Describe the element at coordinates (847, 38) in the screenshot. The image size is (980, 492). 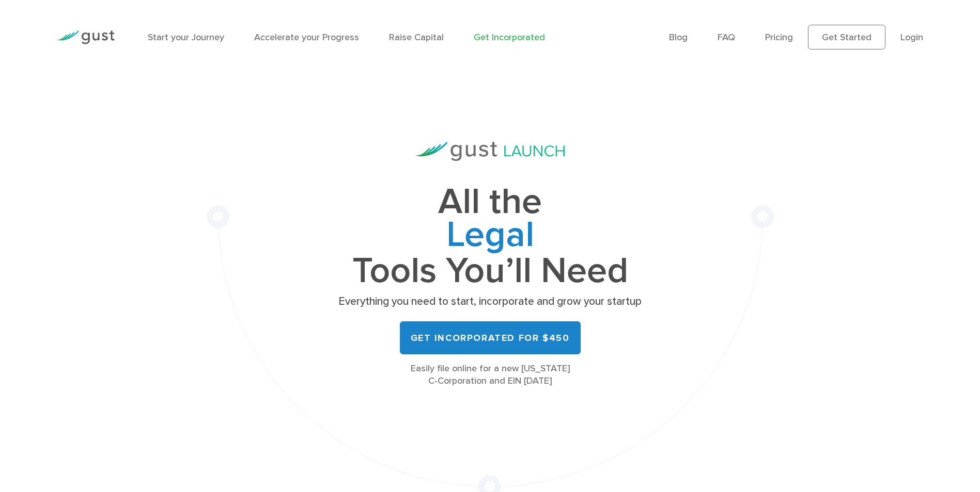
I see `a: Get Started` at that location.